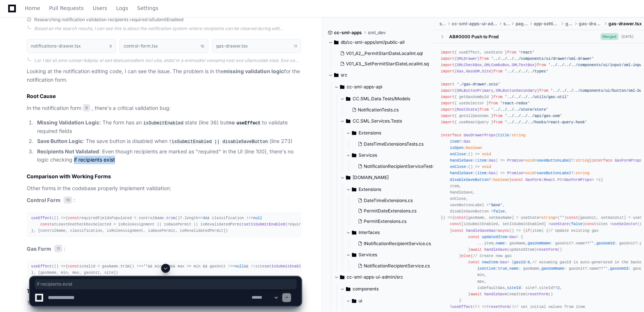 The height and width of the screenshot is (312, 644). What do you see at coordinates (550, 180) in the screenshot?
I see `span: React` at bounding box center [550, 180].